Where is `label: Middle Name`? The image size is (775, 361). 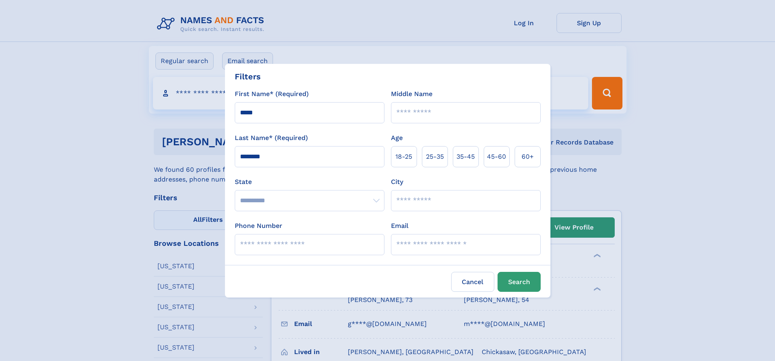 label: Middle Name is located at coordinates (411, 94).